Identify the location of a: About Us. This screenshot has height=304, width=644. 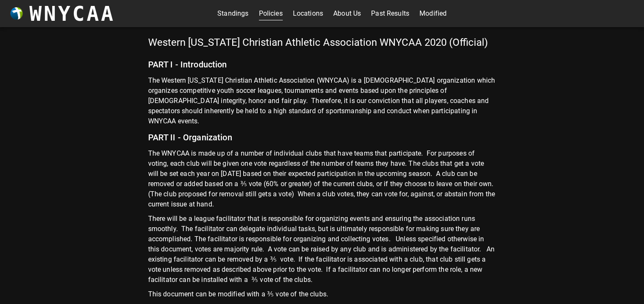
(347, 14).